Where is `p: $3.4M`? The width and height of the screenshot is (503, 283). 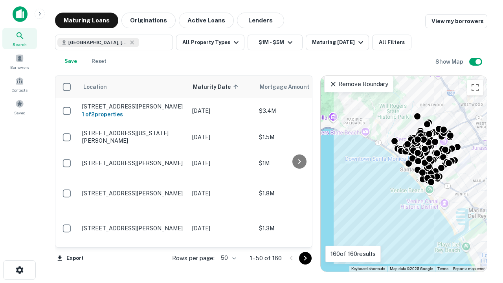
p: $3.4M is located at coordinates (298, 111).